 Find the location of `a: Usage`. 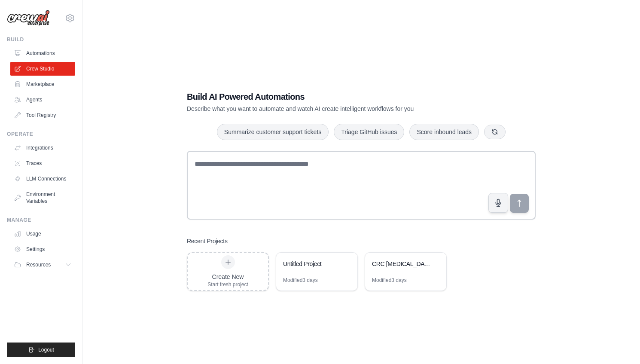

a: Usage is located at coordinates (43, 234).